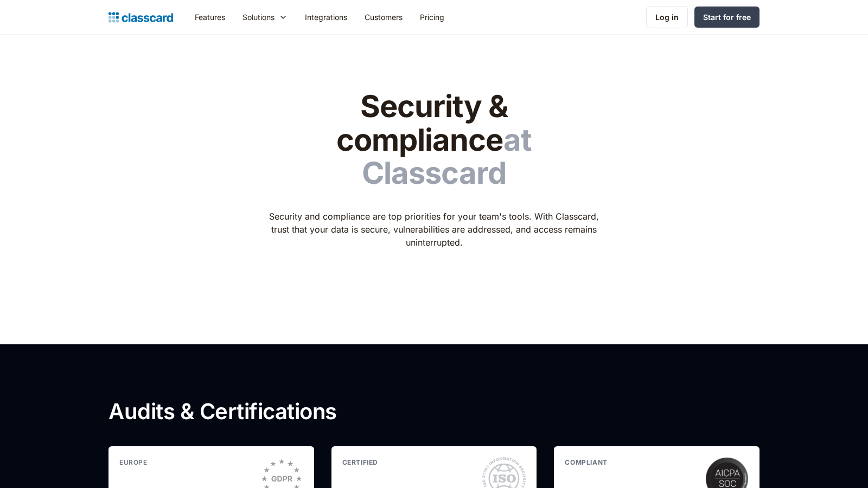  I want to click on p: europe, so click(189, 462).